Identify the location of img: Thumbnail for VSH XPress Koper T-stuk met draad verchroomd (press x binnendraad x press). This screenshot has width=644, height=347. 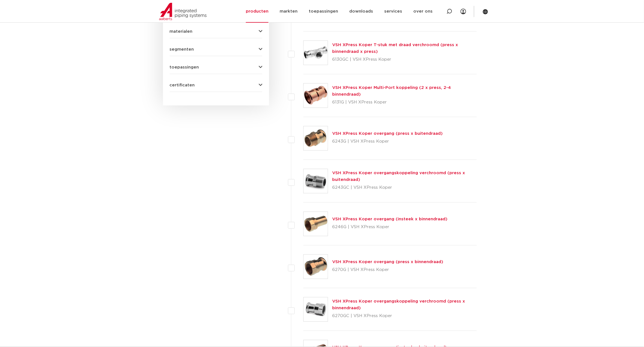
(316, 53).